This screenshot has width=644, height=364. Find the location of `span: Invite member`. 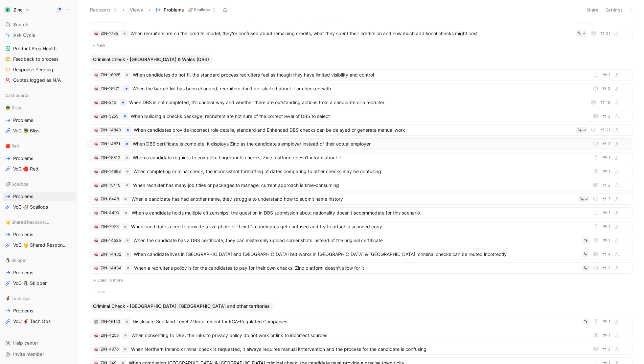

span: Invite member is located at coordinates (29, 354).